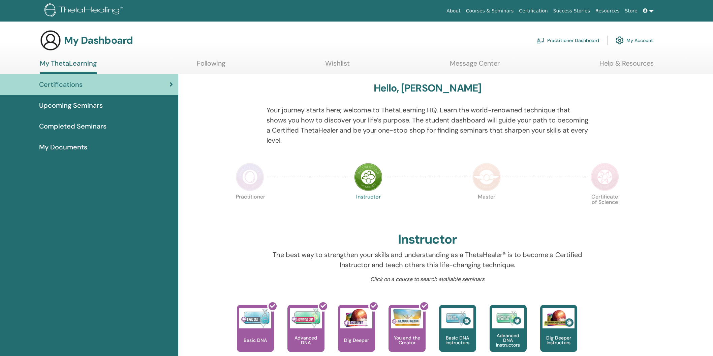 The image size is (713, 356). What do you see at coordinates (356, 341) in the screenshot?
I see `p: Dig Deeper` at bounding box center [356, 341].